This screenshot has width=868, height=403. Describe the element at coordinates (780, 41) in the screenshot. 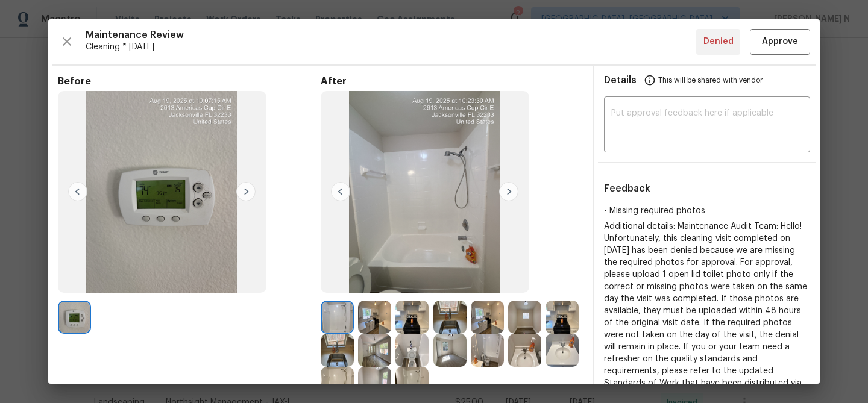

I see `span: Approve` at that location.